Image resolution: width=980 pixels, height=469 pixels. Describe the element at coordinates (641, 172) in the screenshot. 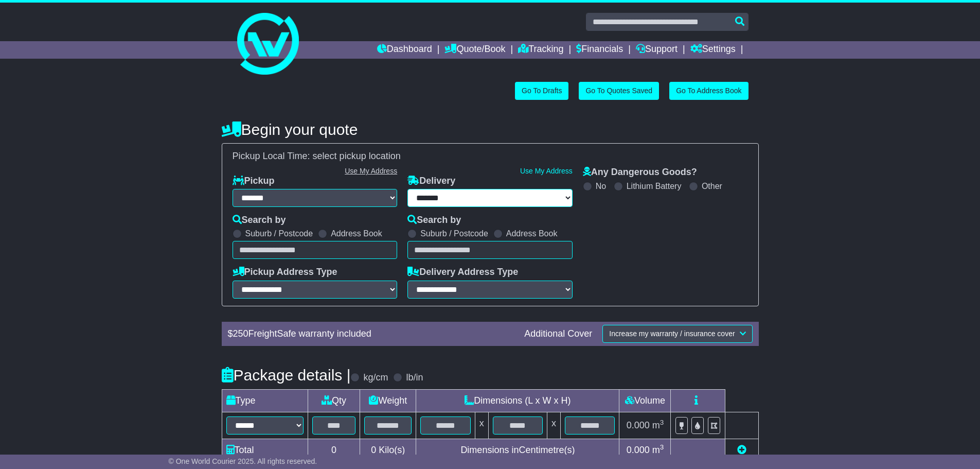

I see `label: Any Dangerous Goods?` at that location.